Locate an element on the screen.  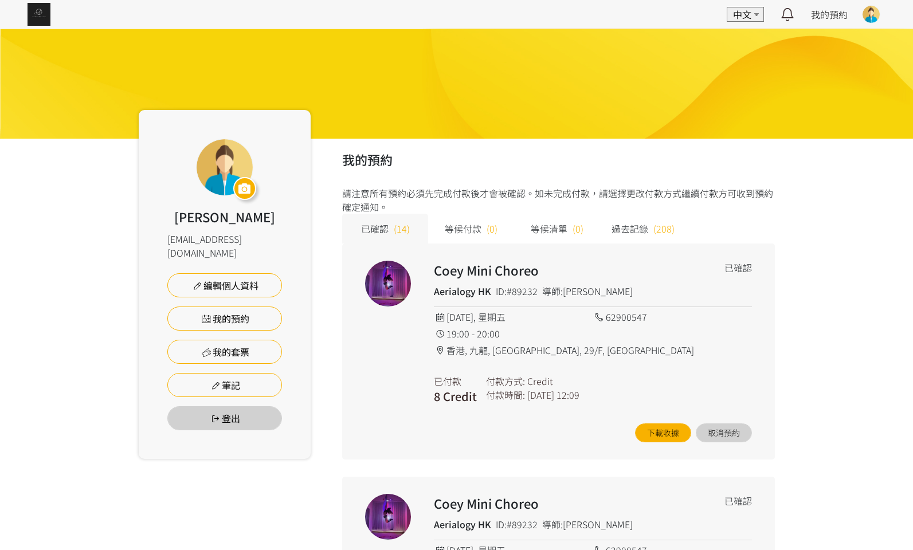
span: 我的預約 is located at coordinates (829, 14).